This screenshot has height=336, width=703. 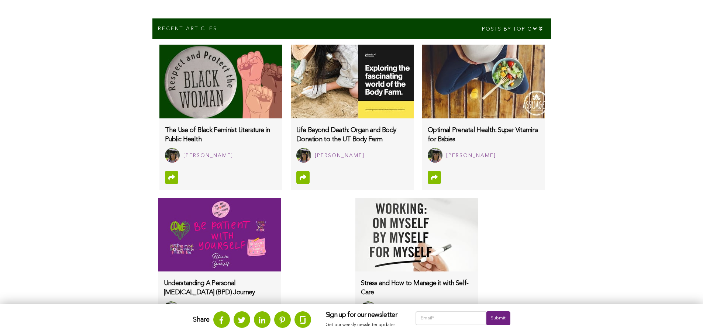 What do you see at coordinates (201, 320) in the screenshot?
I see `strong: Share` at bounding box center [201, 320].